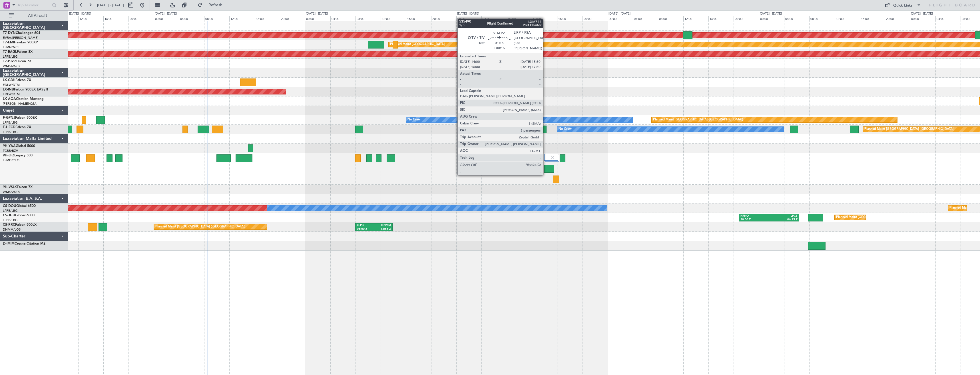 This screenshot has width=980, height=375. I want to click on span: F-GPNJ, so click(9, 118).